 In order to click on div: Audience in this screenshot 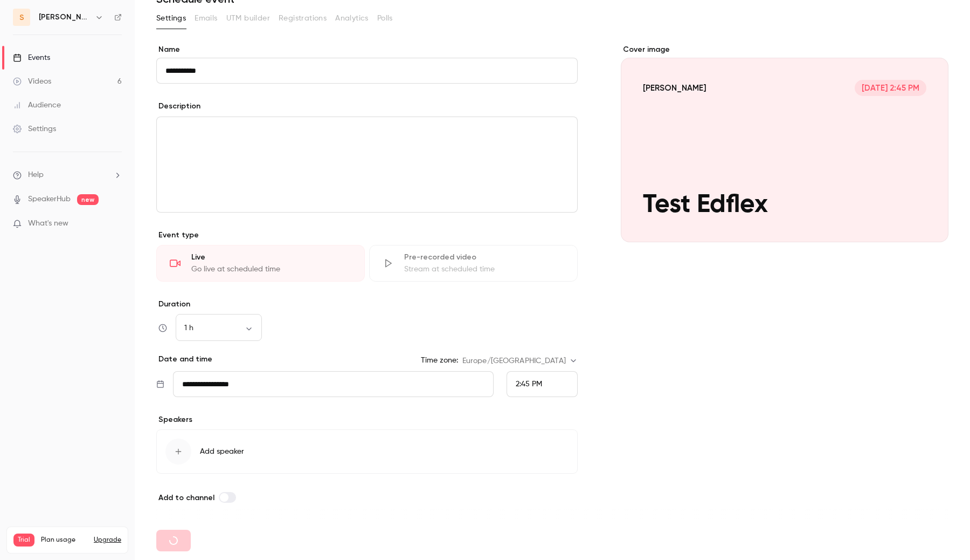, I will do `click(37, 105)`.